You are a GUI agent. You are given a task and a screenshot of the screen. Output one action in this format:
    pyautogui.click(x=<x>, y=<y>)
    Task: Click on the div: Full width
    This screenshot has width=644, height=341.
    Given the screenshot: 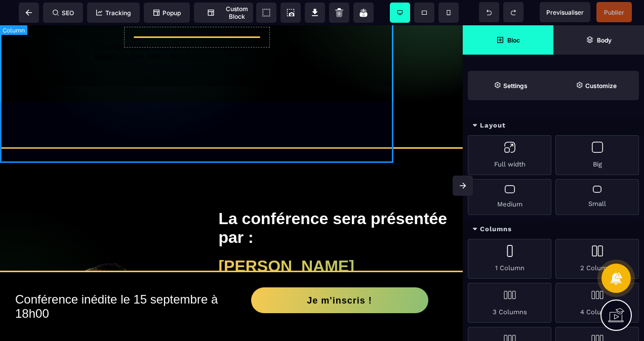 What is the action you would take?
    pyautogui.click(x=509, y=155)
    